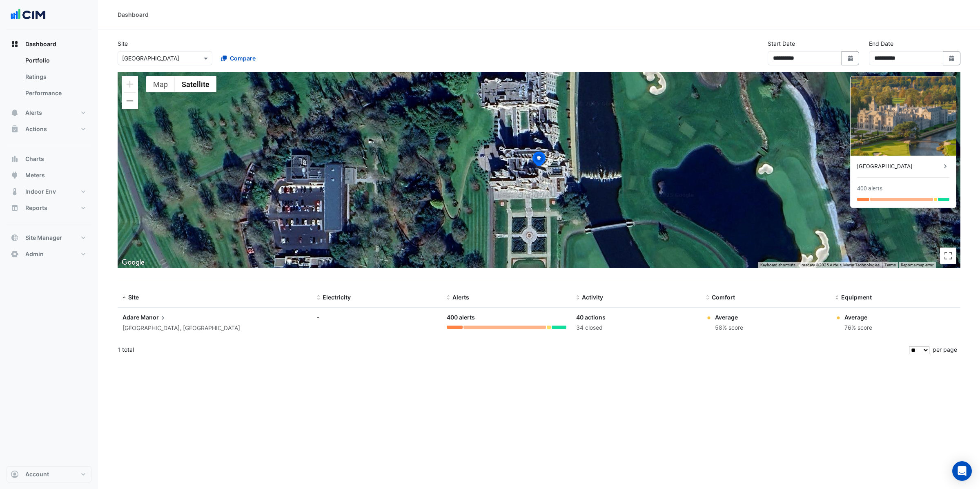 Image resolution: width=980 pixels, height=489 pixels. I want to click on span: Actions, so click(36, 129).